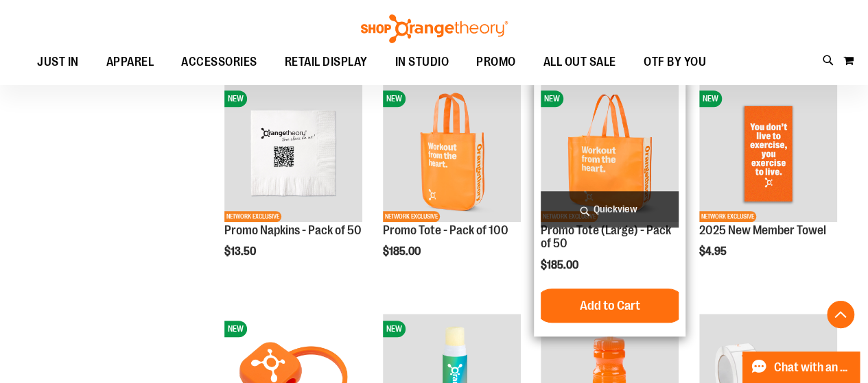 The width and height of the screenshot is (868, 383). Describe the element at coordinates (812, 368) in the screenshot. I see `span: Chat with an Expert` at that location.